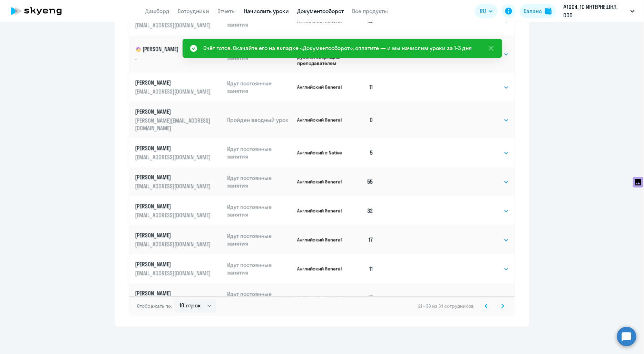  What do you see at coordinates (538, 11) in the screenshot?
I see `a: Балансbalance` at bounding box center [538, 11].